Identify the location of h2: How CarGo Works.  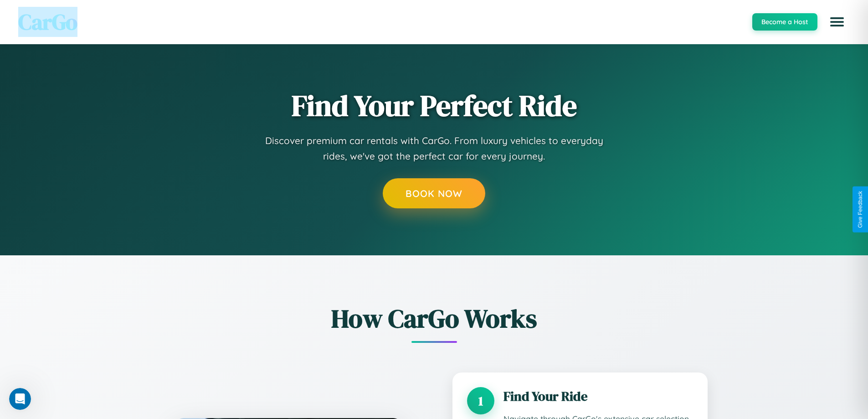
(434, 318).